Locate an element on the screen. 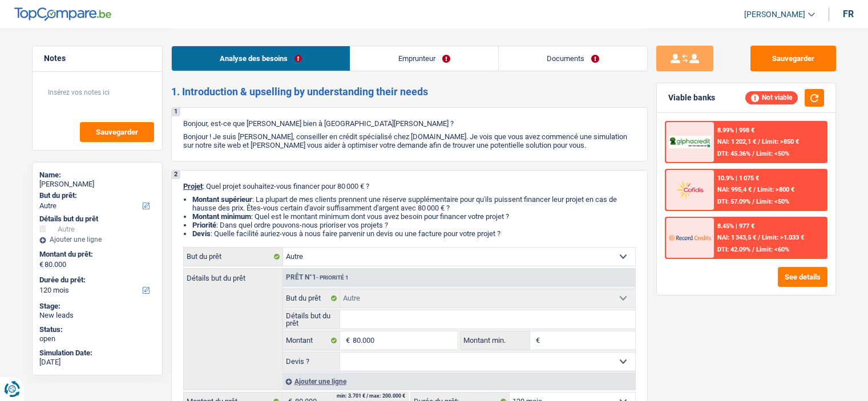 The height and width of the screenshot is (401, 868). span: Sauvegarder is located at coordinates (117, 131).